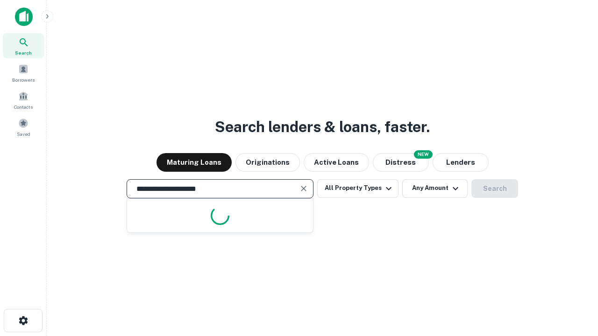  I want to click on a: Borrowers, so click(23, 73).